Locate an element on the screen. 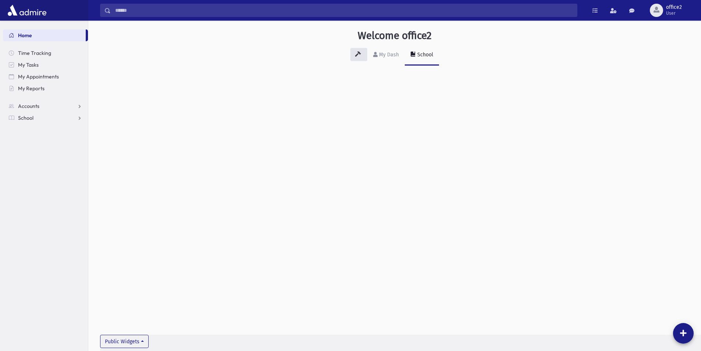 This screenshot has width=701, height=351. span: office2 is located at coordinates (674, 7).